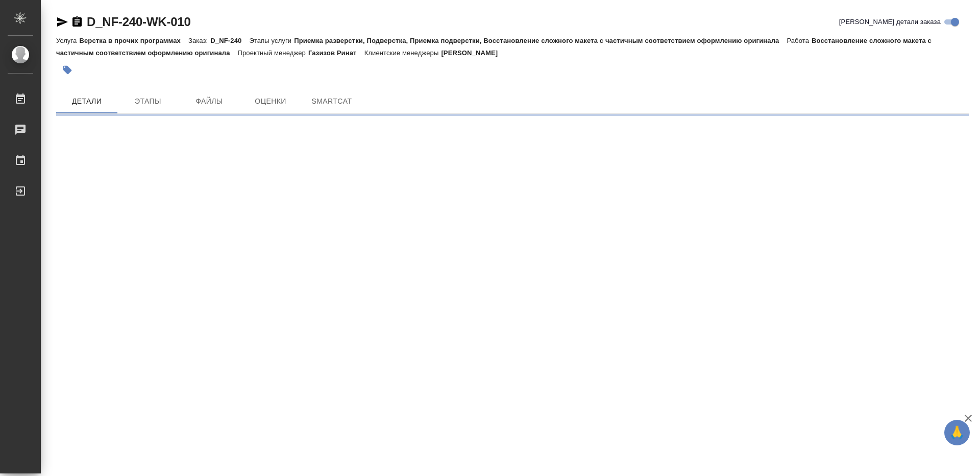  What do you see at coordinates (67, 70) in the screenshot?
I see `button: Добавить тэг` at bounding box center [67, 70].